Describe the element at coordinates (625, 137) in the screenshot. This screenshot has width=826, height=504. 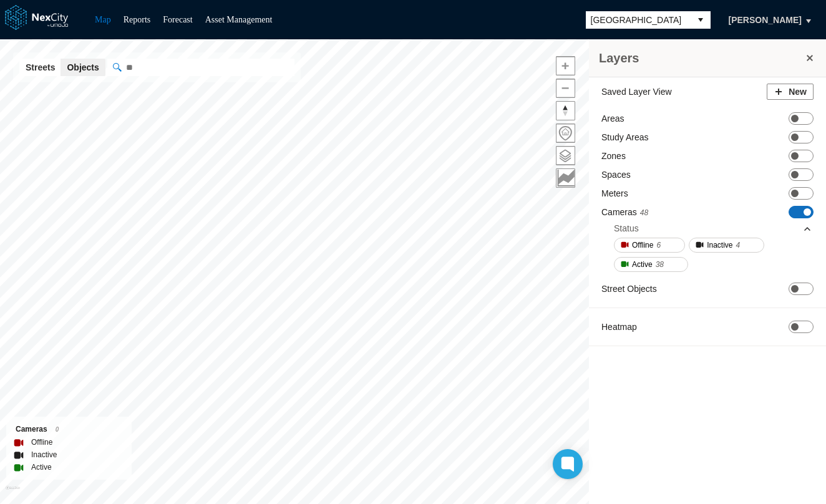
I see `label: Study Areas` at that location.